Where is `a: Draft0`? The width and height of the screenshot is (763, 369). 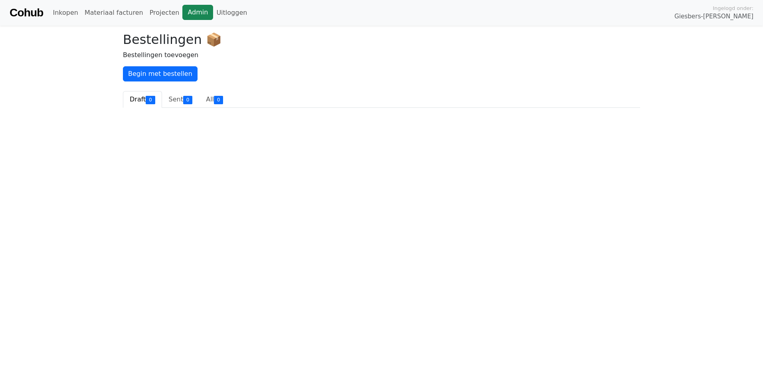 a: Draft0 is located at coordinates (142, 99).